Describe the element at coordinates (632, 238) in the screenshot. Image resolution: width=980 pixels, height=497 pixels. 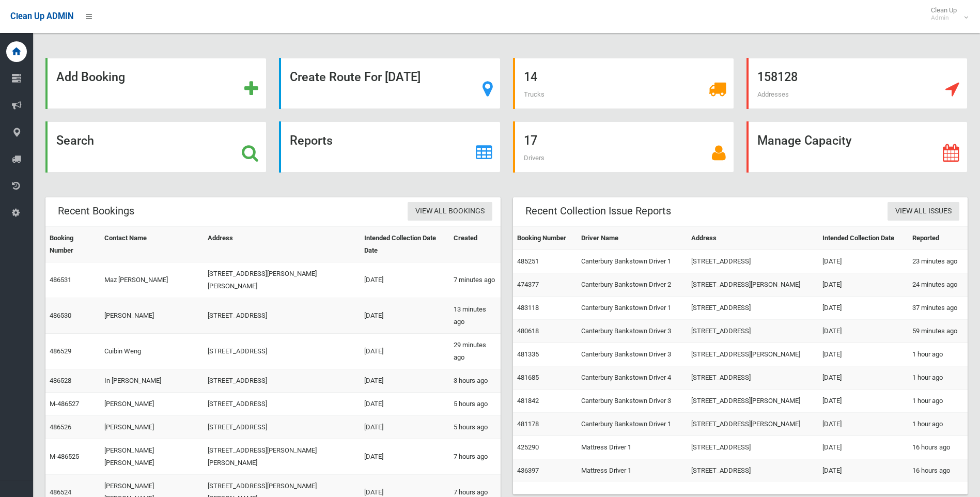
I see `th: Driver Name` at that location.